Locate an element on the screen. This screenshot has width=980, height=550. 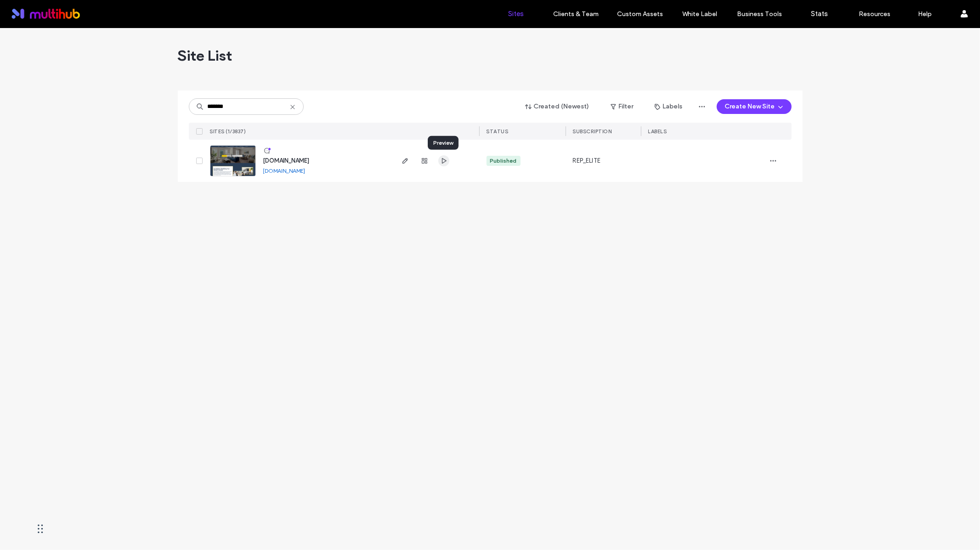
span: Site List is located at coordinates (205, 55).